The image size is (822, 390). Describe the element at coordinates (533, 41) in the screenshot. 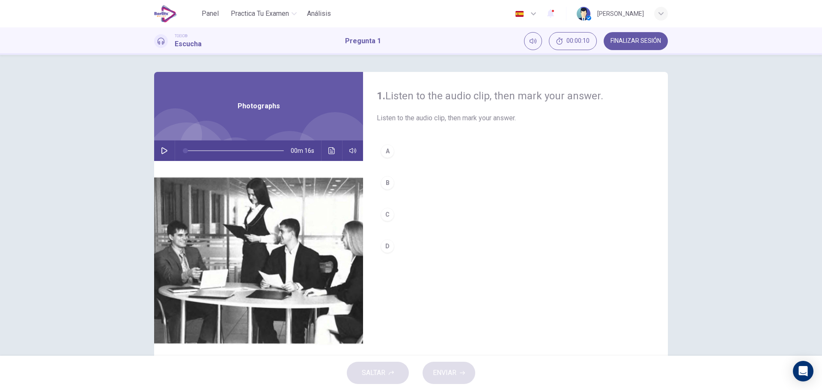

I see `div: Silenciar` at that location.